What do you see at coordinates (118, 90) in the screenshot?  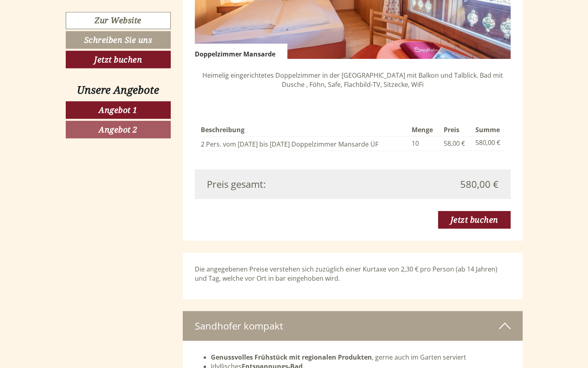 I see `div: Unsere Angebote` at bounding box center [118, 90].